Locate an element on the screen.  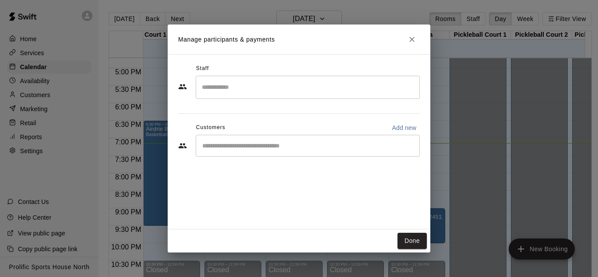
div: Start typing to search customers... is located at coordinates (308, 146).